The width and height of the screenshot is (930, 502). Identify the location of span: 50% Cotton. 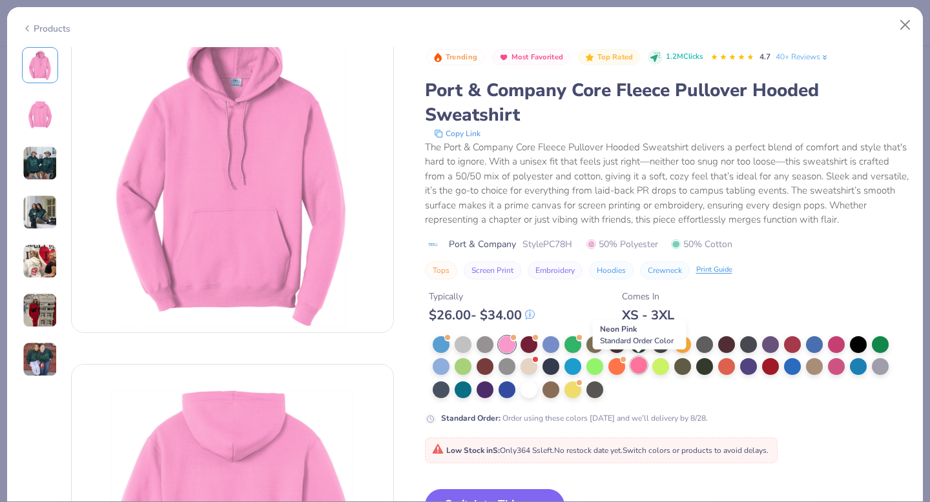
(701, 244).